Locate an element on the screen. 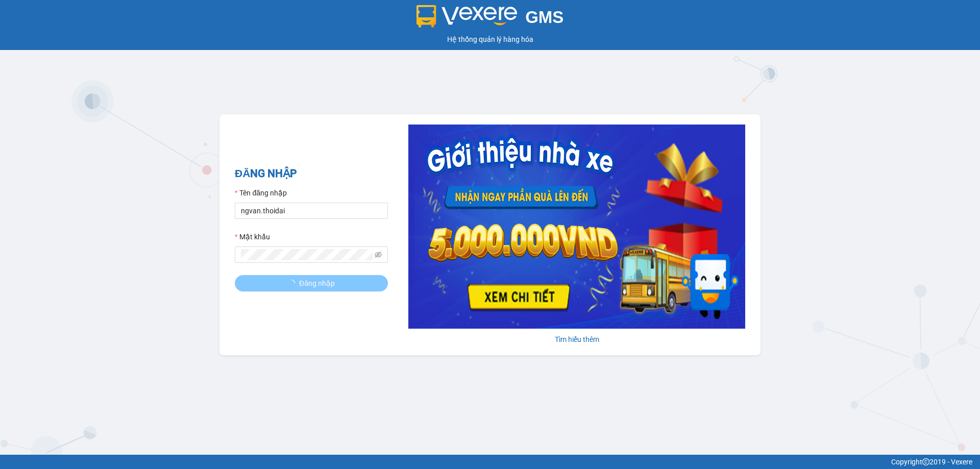 This screenshot has width=980, height=469. span: GMS is located at coordinates (544, 17).